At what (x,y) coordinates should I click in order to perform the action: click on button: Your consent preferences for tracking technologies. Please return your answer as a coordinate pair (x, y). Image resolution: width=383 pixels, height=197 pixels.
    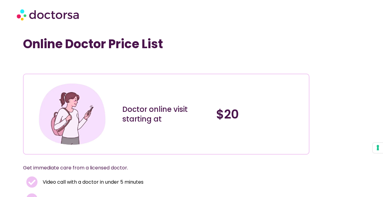
    Looking at the image, I should click on (378, 148).